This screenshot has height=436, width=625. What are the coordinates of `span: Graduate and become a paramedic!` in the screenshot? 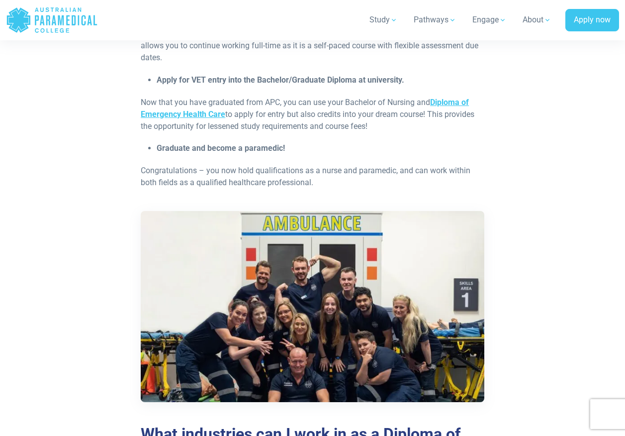 It's located at (221, 148).